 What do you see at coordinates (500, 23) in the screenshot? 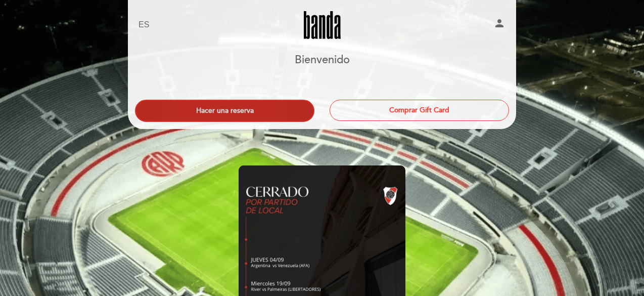
I see `i: person` at bounding box center [500, 23].